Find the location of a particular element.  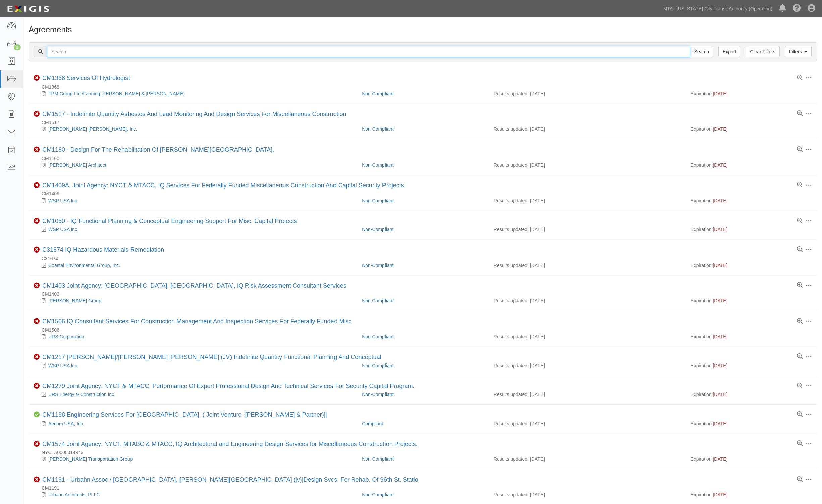

div: Aecom USA, Inc. is located at coordinates (195, 423).